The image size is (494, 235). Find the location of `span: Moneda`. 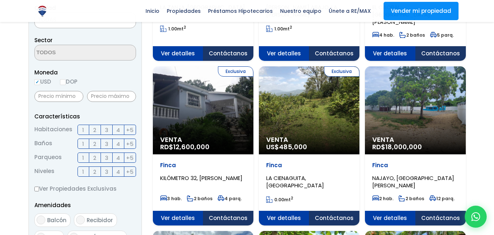

span: Moneda is located at coordinates (85, 72).